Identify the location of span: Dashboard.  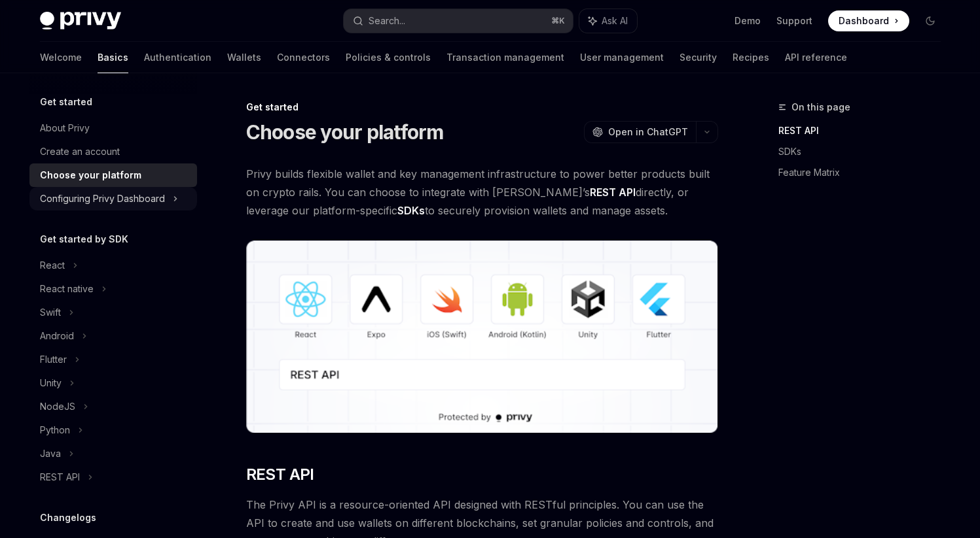
(863, 21).